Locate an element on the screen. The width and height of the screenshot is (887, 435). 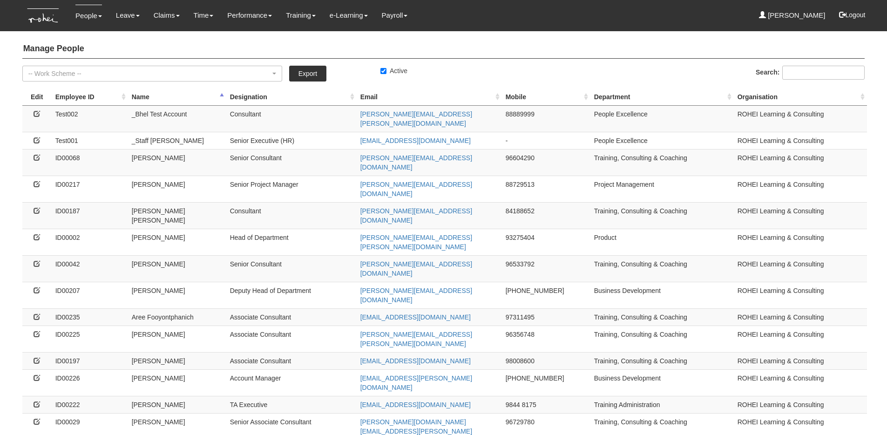
td: 93275404 is located at coordinates (546, 242).